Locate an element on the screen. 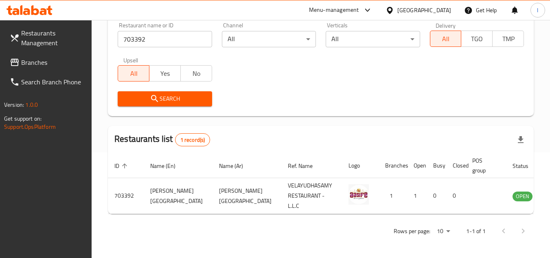  button: TMP is located at coordinates (508, 39).